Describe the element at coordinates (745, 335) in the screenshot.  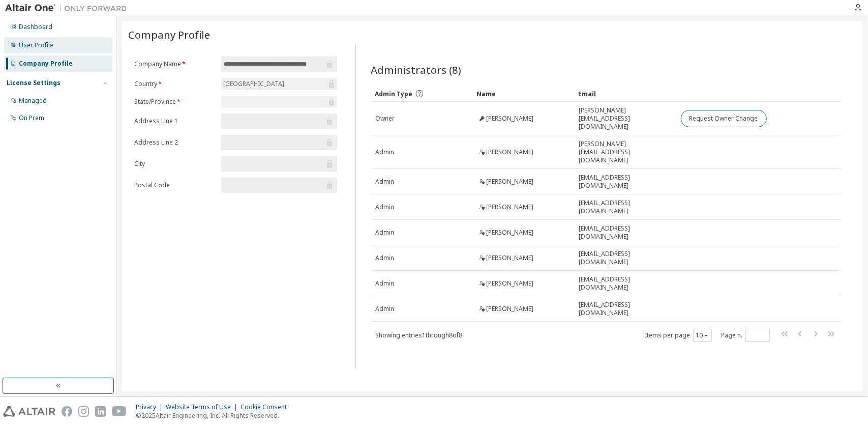
I see `span: Page n.` at that location.